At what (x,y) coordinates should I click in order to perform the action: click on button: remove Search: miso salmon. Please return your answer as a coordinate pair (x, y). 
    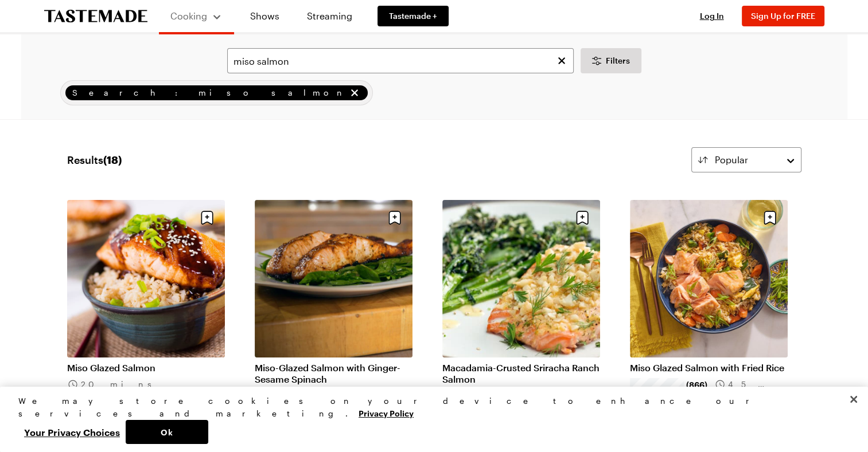
    Looking at the image, I should click on (354, 93).